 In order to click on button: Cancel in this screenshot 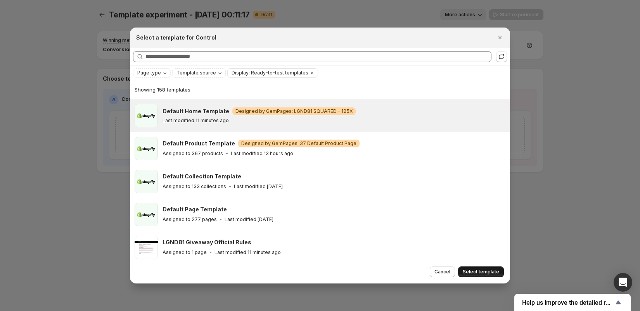, I will do `click(442, 272)`.